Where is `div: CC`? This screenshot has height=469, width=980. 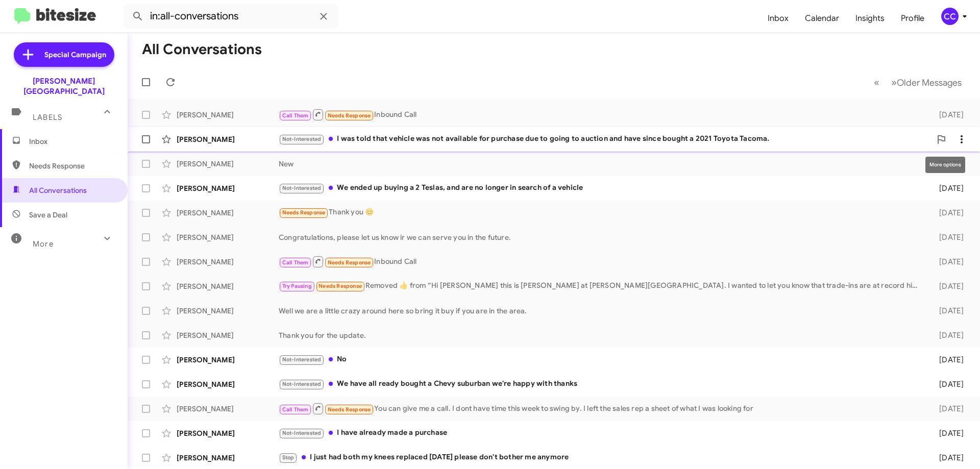 div: CC is located at coordinates (950, 16).